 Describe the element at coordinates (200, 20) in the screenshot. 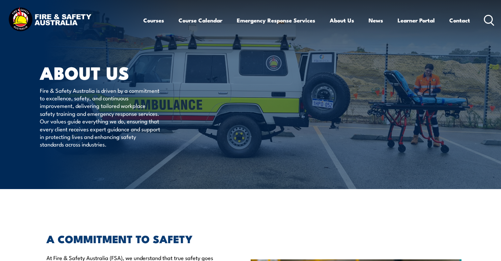

I see `a: Course Calendar` at that location.